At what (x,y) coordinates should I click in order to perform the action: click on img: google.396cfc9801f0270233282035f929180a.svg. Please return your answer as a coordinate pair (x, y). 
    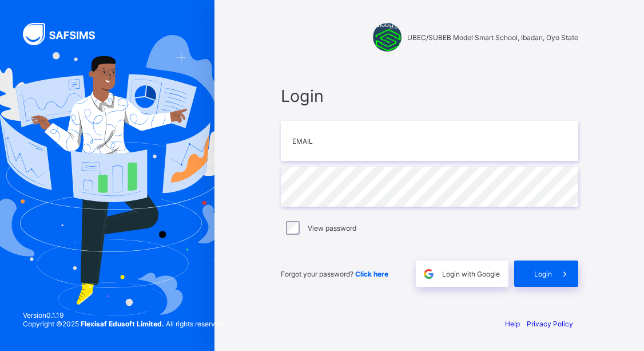
    Looking at the image, I should click on (429, 274).